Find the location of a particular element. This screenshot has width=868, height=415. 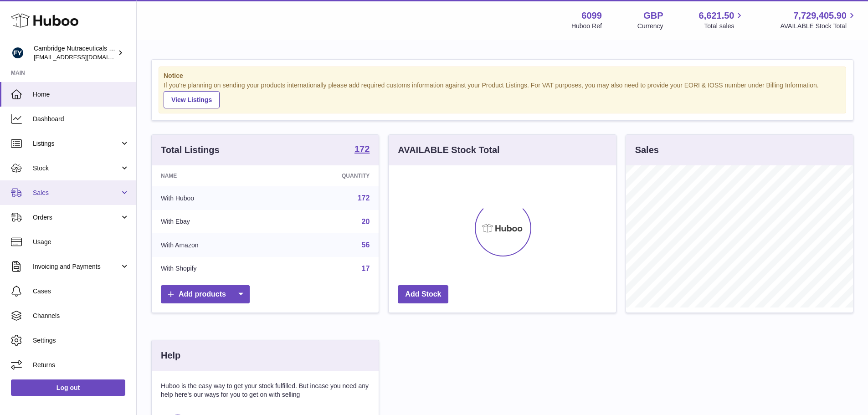

strong: 6099 is located at coordinates (591, 16).